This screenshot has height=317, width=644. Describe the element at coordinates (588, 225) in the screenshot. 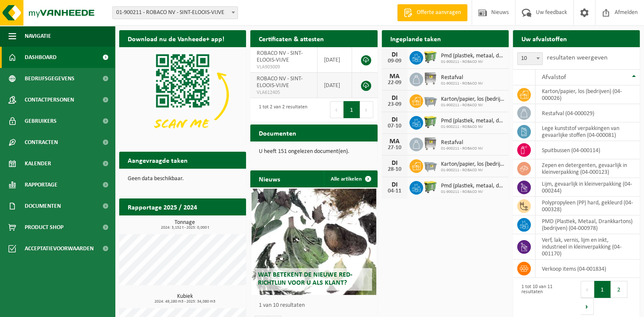

I see `td: PMD (Plastiek, Metaal, Drankkartons) (bedrijven) (04-000978)` at that location.